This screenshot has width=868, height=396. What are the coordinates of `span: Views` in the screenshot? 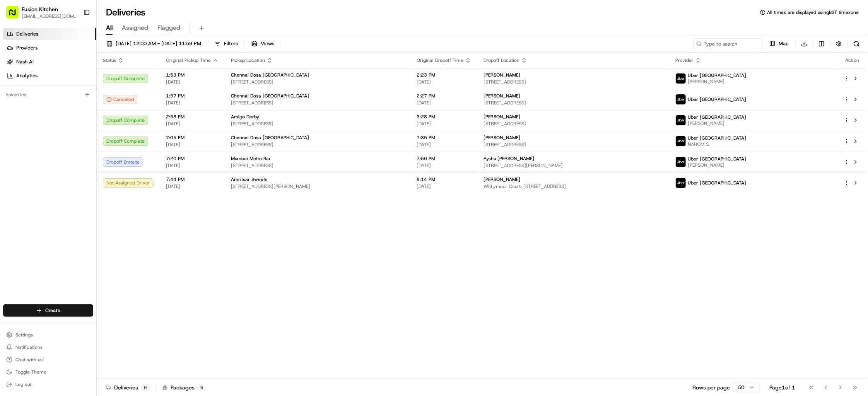 It's located at (267, 44).